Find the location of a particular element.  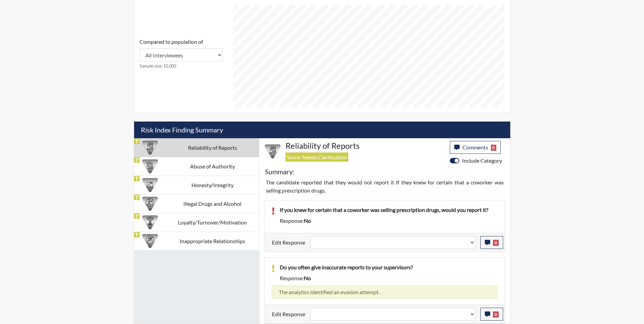

td: Abuse of Authority is located at coordinates (212, 166).